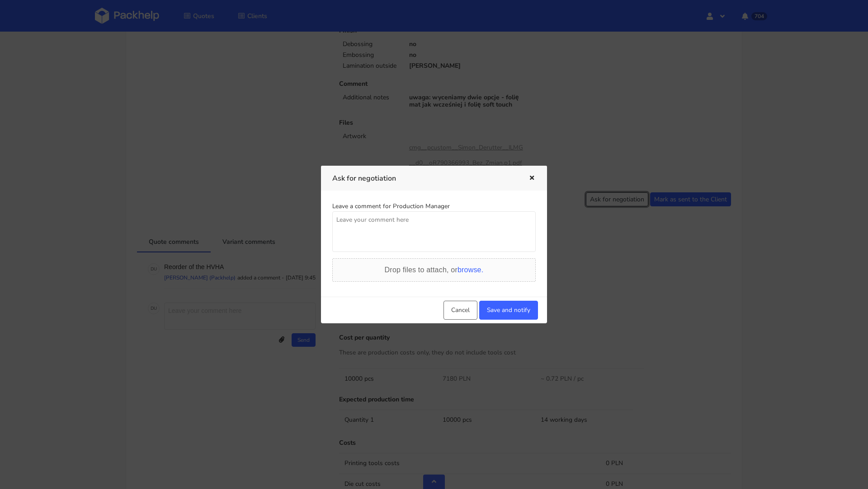 This screenshot has height=489, width=868. I want to click on div: Leave a comment for Production Manager, so click(434, 206).